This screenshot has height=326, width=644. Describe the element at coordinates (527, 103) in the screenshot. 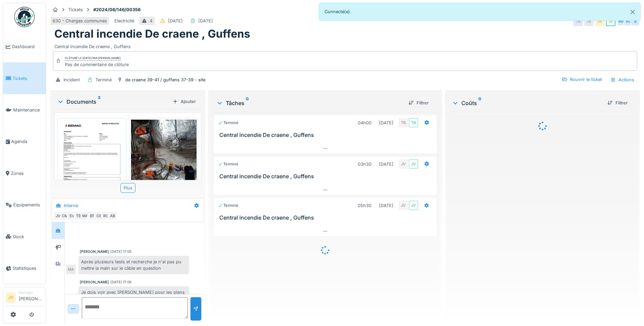

I see `div: Coûts` at that location.